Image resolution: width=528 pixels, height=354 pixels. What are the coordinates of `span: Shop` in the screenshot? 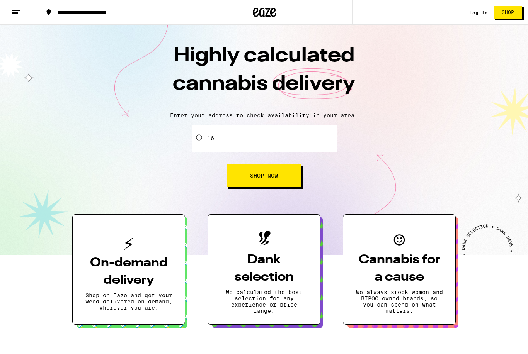 It's located at (508, 12).